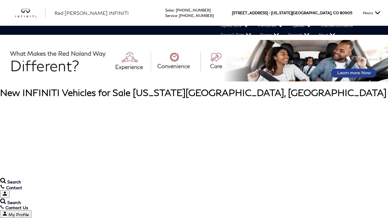 The height and width of the screenshot is (218, 388). I want to click on a: Unlimited Confidence, so click(336, 26).